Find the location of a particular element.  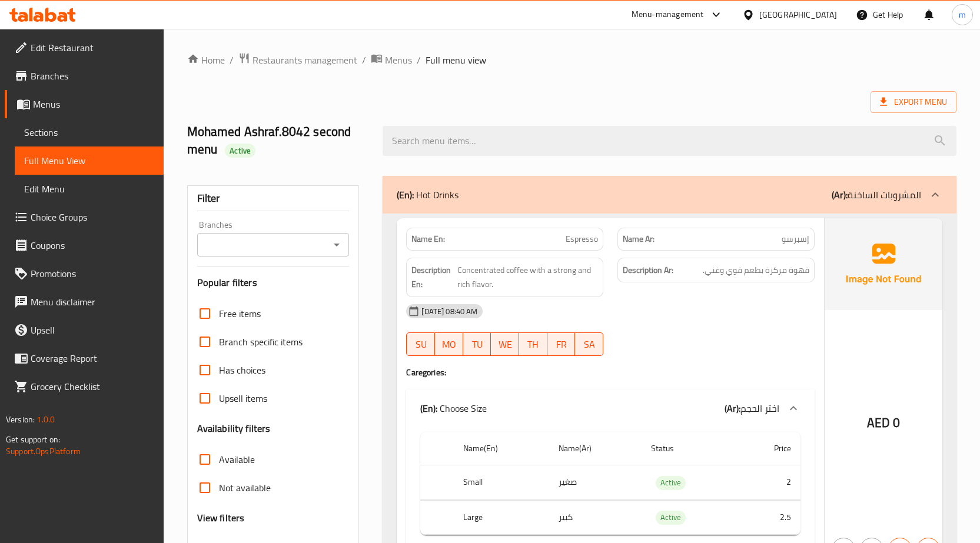

span: 0 is located at coordinates (896, 422).